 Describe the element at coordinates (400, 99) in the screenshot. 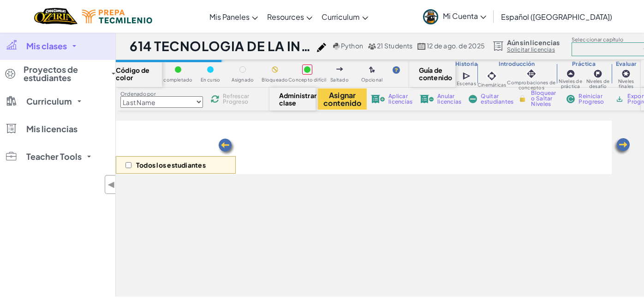

I see `span: Aplicar licencias` at that location.